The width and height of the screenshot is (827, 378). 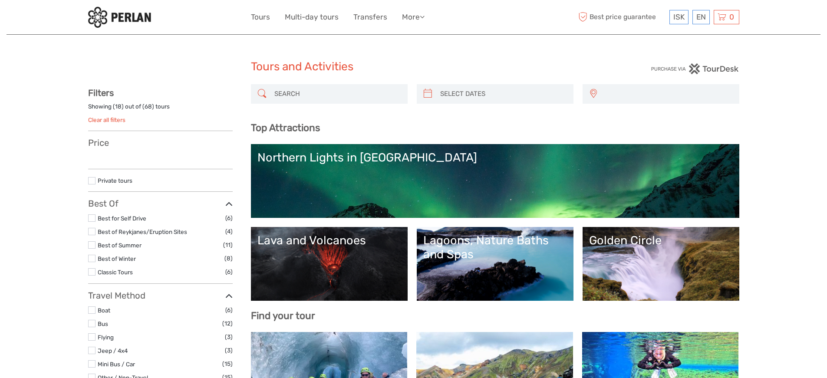 What do you see at coordinates (116, 364) in the screenshot?
I see `a: Mini Bus / Car` at bounding box center [116, 364].